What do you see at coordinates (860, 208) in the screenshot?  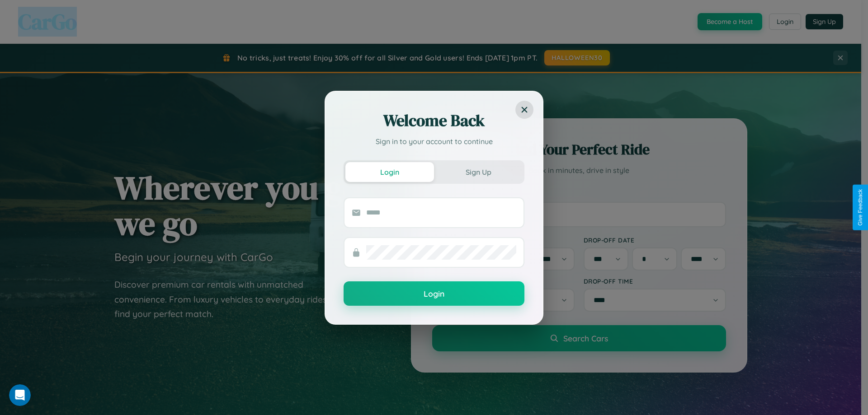 I see `div: Give Feedback` at bounding box center [860, 208].